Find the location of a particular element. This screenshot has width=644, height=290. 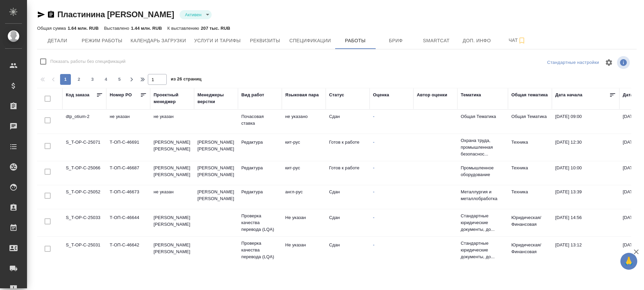

span: 4 is located at coordinates (106, 79).